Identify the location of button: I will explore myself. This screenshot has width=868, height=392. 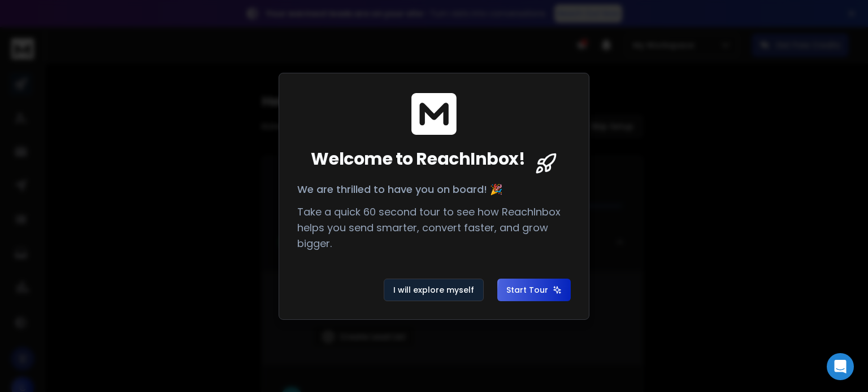
(434, 290).